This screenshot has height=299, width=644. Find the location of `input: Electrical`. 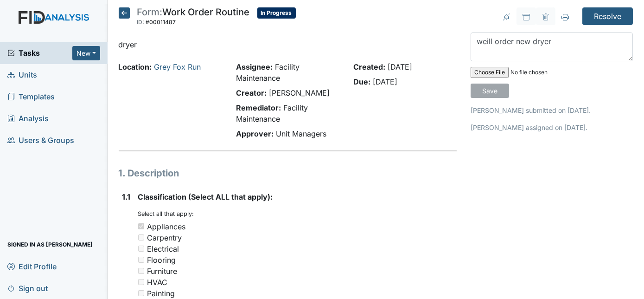

input: Electrical is located at coordinates (141, 248).